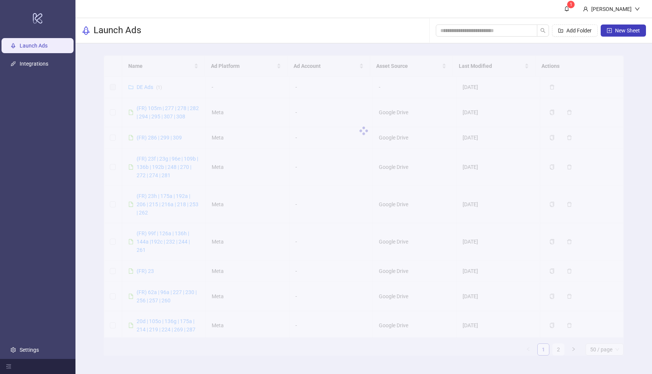 This screenshot has height=374, width=652. What do you see at coordinates (86, 31) in the screenshot?
I see `span: rocket` at bounding box center [86, 31].